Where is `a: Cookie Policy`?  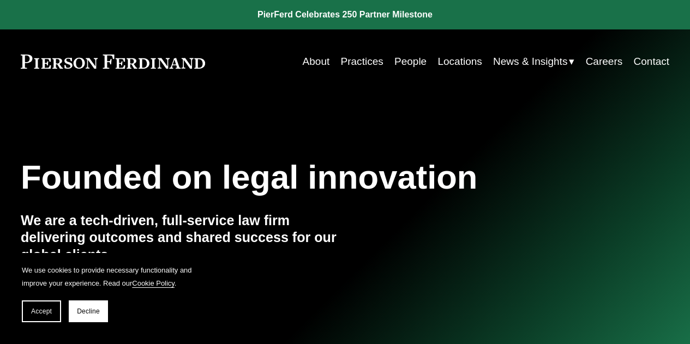 a: Cookie Policy is located at coordinates (153, 283).